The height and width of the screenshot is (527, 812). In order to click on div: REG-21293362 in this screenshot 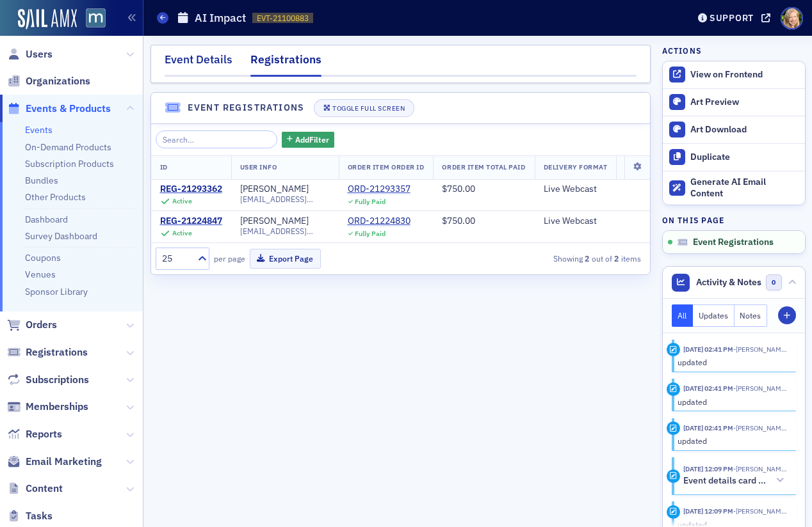, I will do `click(191, 189)`.